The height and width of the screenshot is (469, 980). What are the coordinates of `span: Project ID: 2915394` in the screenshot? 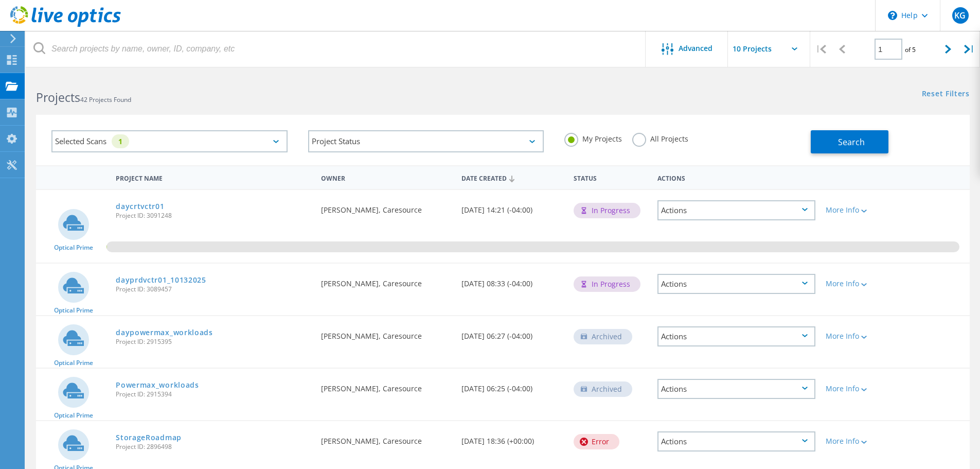 It's located at (213, 394).